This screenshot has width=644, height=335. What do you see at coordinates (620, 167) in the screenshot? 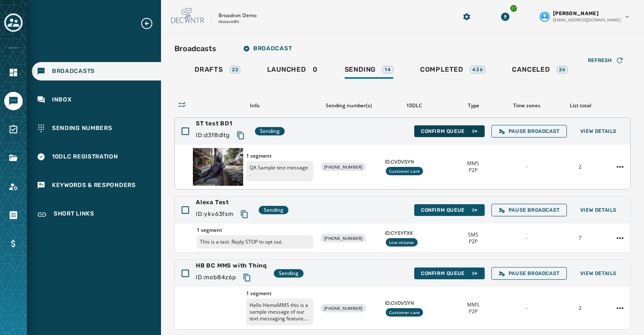
I see `button: ST test BD1 action menu` at bounding box center [620, 167].